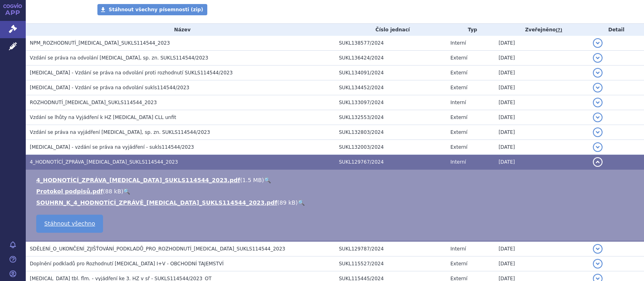 Image resolution: width=644 pixels, height=281 pixels. What do you see at coordinates (156, 9) in the screenshot?
I see `span: Stáhnout všechny písemnosti (zip)` at bounding box center [156, 9].